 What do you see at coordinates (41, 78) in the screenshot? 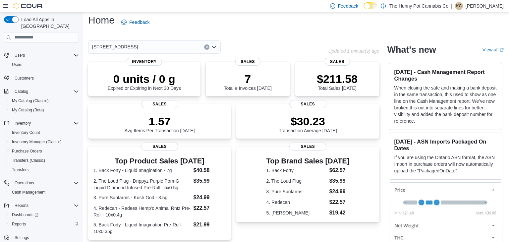
I see `button: Customers` at bounding box center [41, 78].